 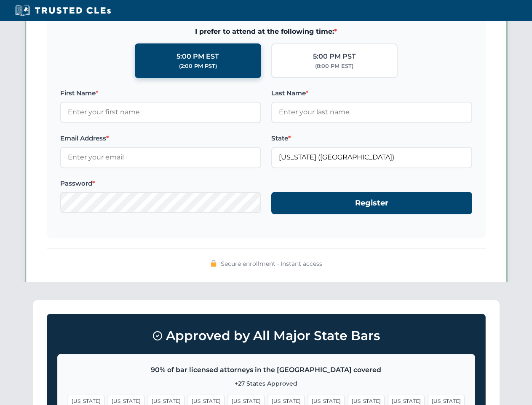 I want to click on div: 5:00 PM EST, so click(x=198, y=56).